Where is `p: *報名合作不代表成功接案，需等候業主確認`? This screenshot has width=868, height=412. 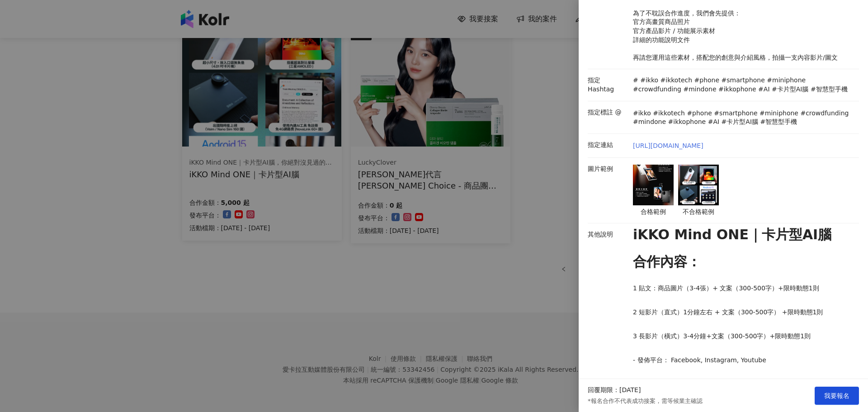 p: *報名合作不代表成功接案，需等候業主確認 is located at coordinates (645, 401).